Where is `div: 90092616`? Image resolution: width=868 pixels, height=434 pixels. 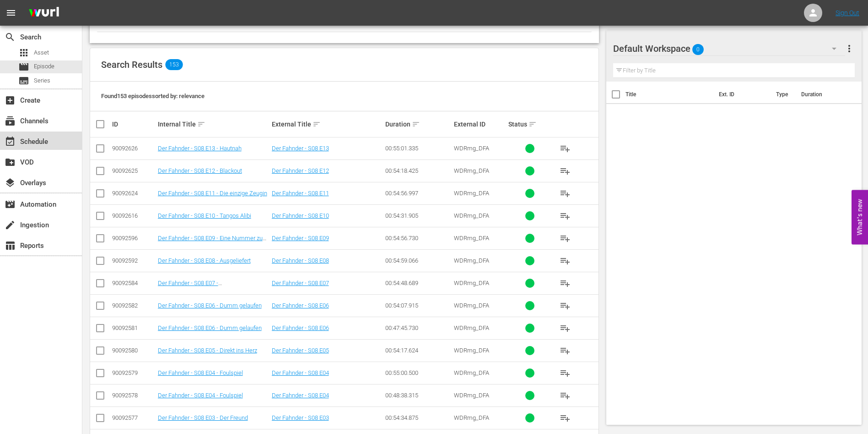
div: 90092616 is located at coordinates (133, 216).